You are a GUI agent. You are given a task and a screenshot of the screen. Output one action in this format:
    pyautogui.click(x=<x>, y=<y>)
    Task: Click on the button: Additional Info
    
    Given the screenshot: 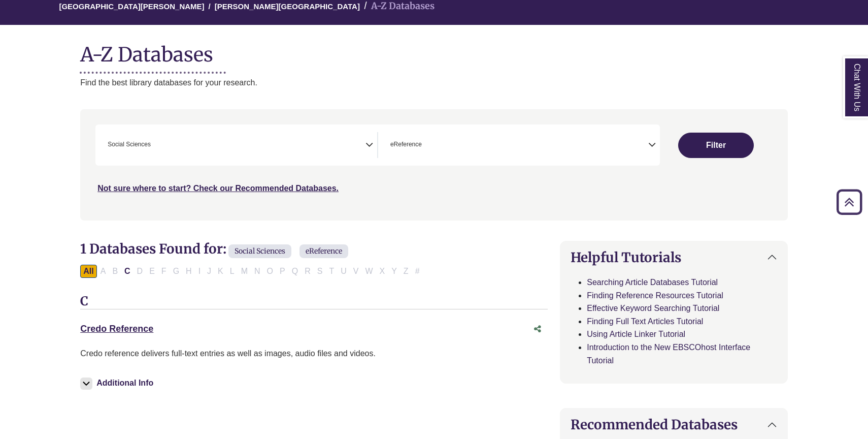 What is the action you would take?
    pyautogui.click(x=118, y=383)
    